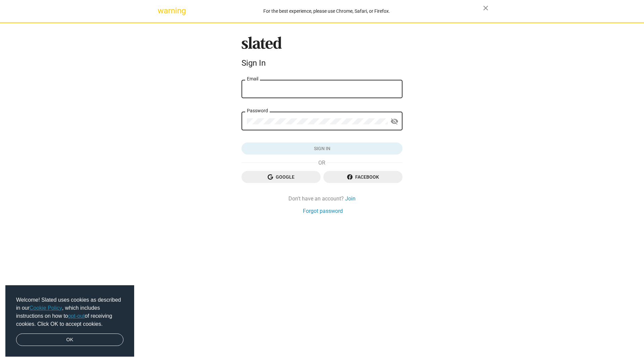 The image size is (644, 362). I want to click on a: opt-out, so click(77, 316).